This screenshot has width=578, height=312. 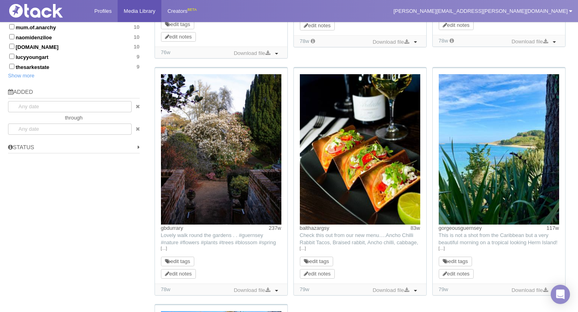 What do you see at coordinates (498, 261) in the screenshot?
I see `span: This is not a shot from the Caribbean but a very beautiful morning on a tropical looking Herm Isl...` at bounding box center [498, 261].